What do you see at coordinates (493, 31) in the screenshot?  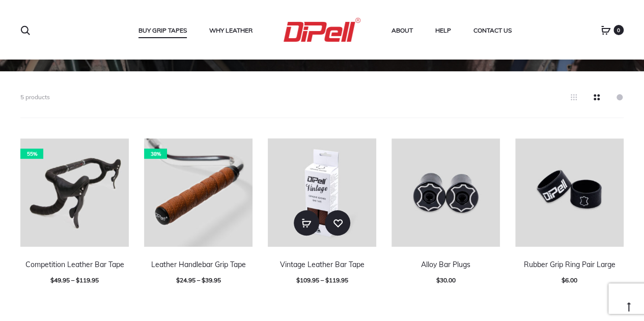 I see `a: Contact Us` at bounding box center [493, 31].